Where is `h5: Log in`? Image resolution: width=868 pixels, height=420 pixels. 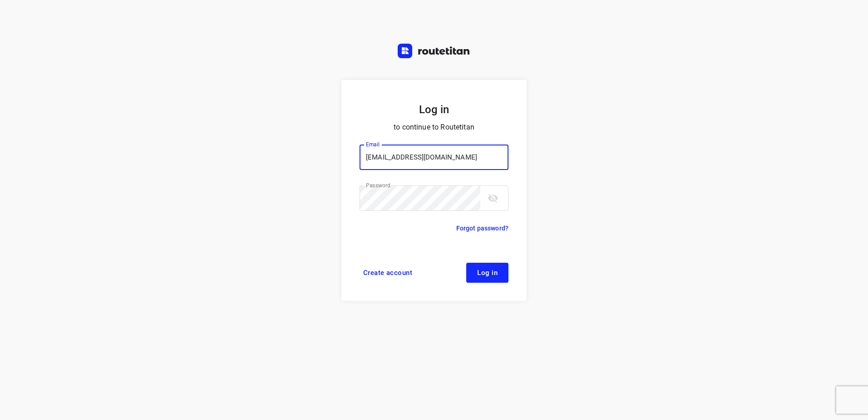
h5: Log in is located at coordinates (434, 109).